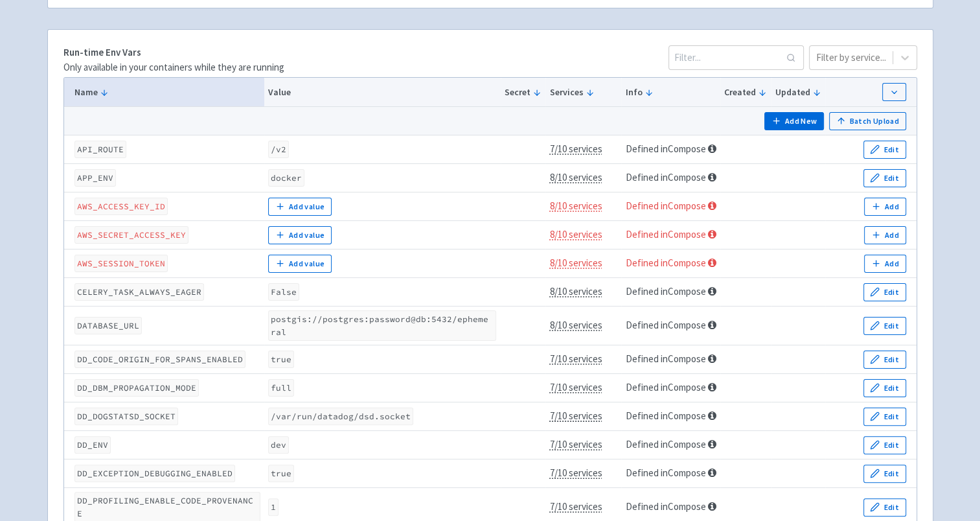 This screenshot has height=521, width=980. What do you see at coordinates (174, 67) in the screenshot?
I see `p: Only available in your containers while they are running` at bounding box center [174, 67].